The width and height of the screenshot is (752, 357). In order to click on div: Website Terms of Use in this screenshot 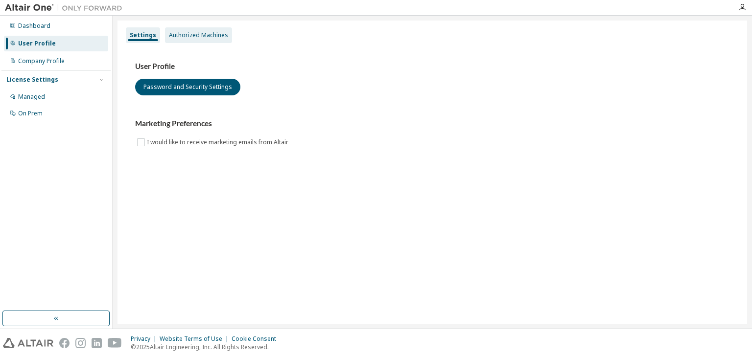, I will do `click(195, 339)`.